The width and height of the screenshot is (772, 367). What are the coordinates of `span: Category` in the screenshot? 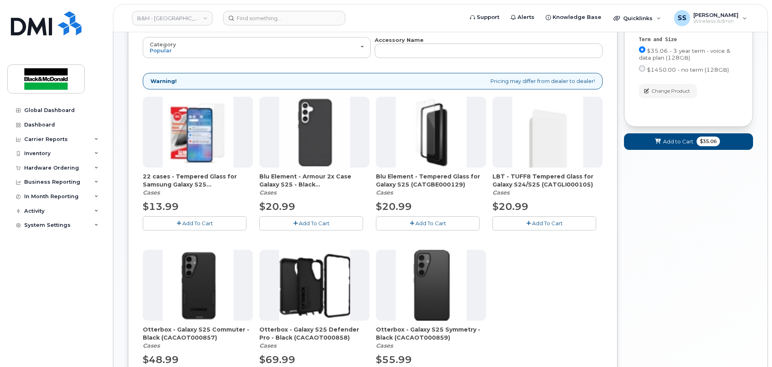 It's located at (163, 44).